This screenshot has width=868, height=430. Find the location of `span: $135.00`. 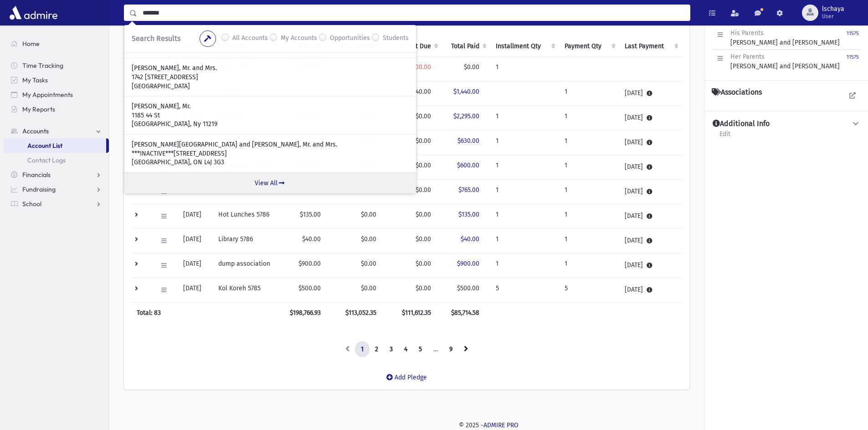

span: $135.00 is located at coordinates (469, 214).